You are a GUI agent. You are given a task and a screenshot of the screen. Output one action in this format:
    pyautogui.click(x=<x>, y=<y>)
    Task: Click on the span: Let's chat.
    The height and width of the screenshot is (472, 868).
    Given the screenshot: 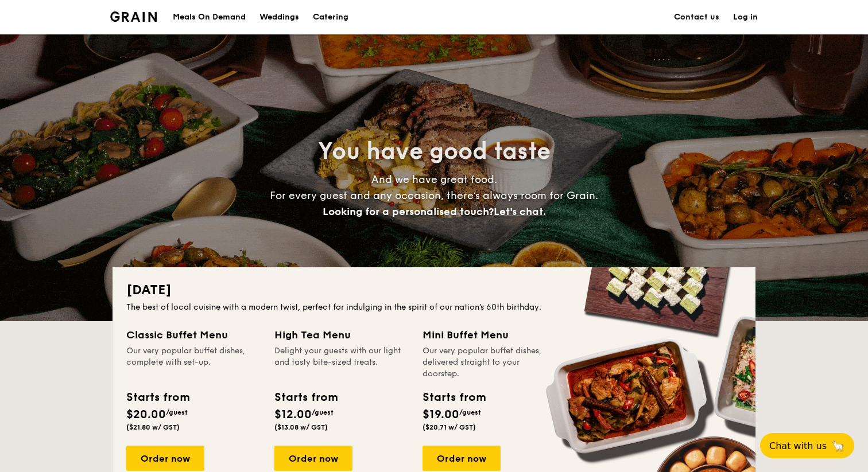 What is the action you would take?
    pyautogui.click(x=520, y=212)
    